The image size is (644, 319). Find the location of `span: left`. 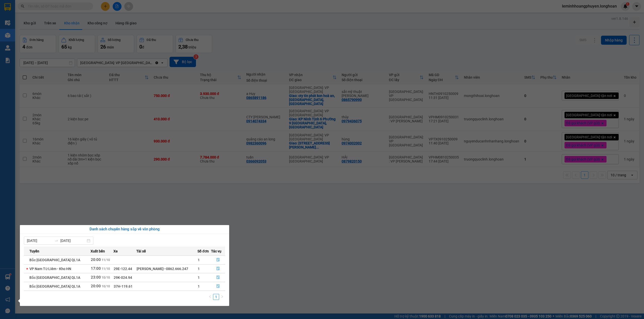

span: left is located at coordinates (210, 296).